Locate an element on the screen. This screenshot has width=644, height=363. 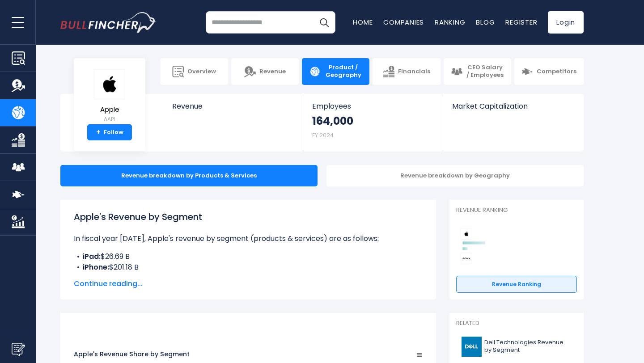
a: Employees 164,000 FY 2024 is located at coordinates (372, 122).